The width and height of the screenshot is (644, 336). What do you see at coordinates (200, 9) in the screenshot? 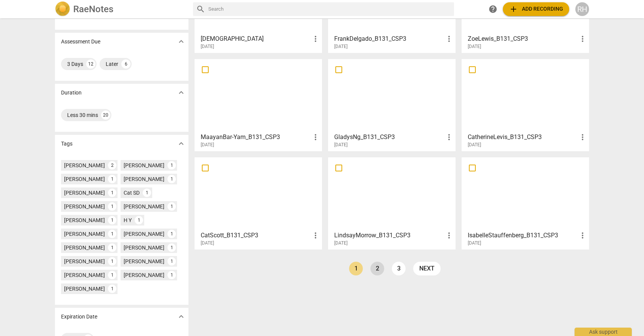
I see `span: search` at bounding box center [200, 9].